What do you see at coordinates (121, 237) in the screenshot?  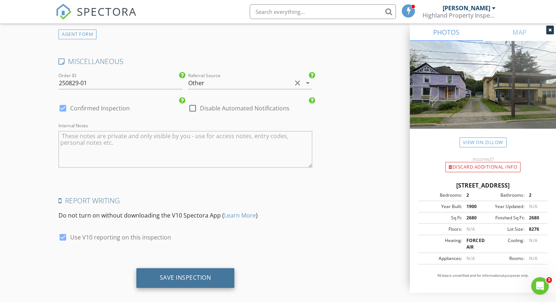 I see `label: Use V10 reporting on this inspection` at bounding box center [121, 237].